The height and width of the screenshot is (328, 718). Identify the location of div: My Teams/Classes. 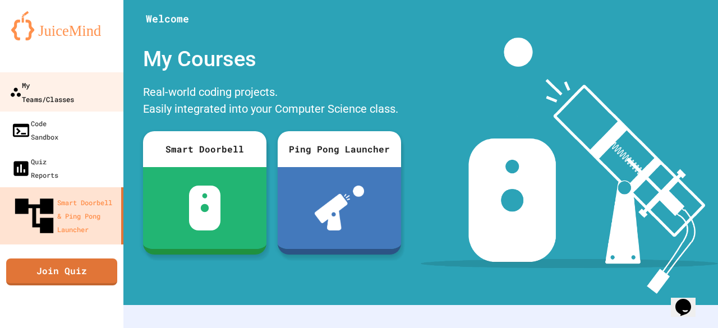
(42, 91).